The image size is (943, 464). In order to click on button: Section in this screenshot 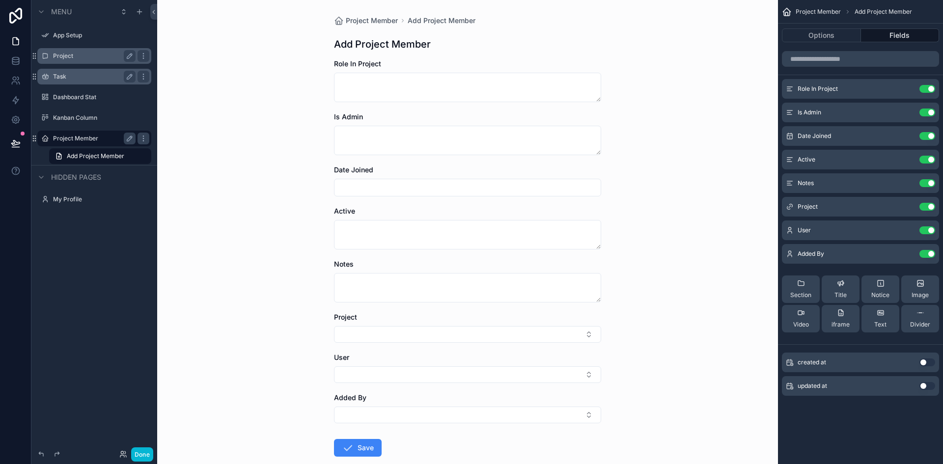, I will do `click(801, 289)`.